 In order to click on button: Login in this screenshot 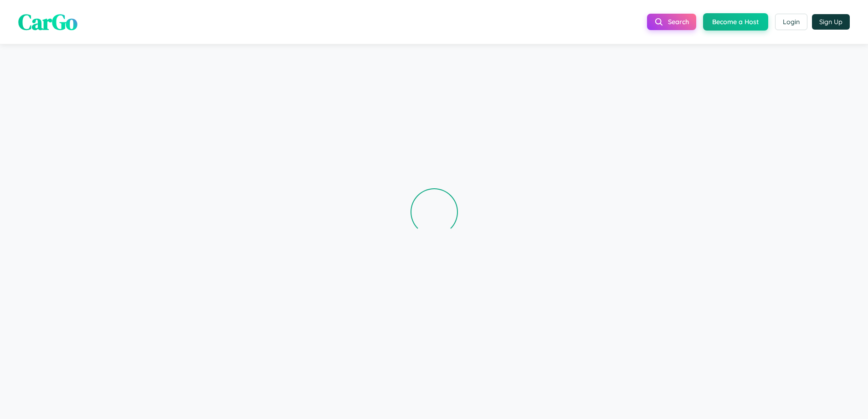, I will do `click(791, 22)`.